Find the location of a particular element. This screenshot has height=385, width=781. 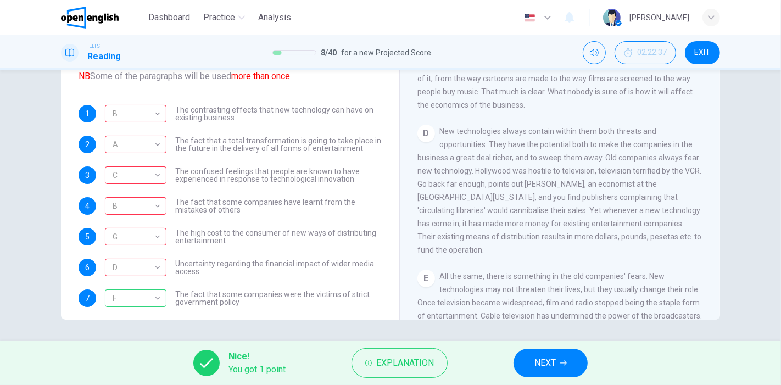

span: 6 is located at coordinates (87, 268).